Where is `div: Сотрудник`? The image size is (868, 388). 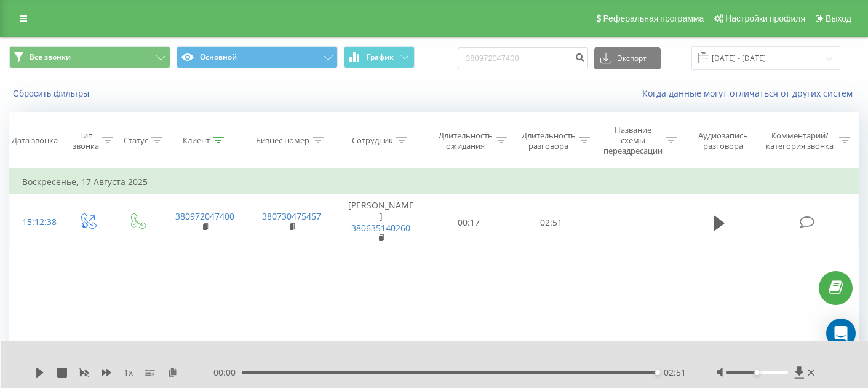 div: Сотрудник is located at coordinates (372, 140).